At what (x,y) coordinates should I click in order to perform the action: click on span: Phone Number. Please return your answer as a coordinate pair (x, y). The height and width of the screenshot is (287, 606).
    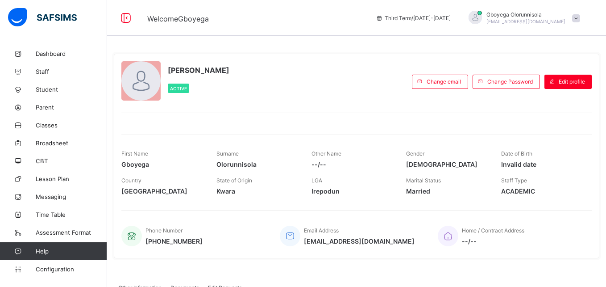
    Looking at the image, I should click on (164, 230).